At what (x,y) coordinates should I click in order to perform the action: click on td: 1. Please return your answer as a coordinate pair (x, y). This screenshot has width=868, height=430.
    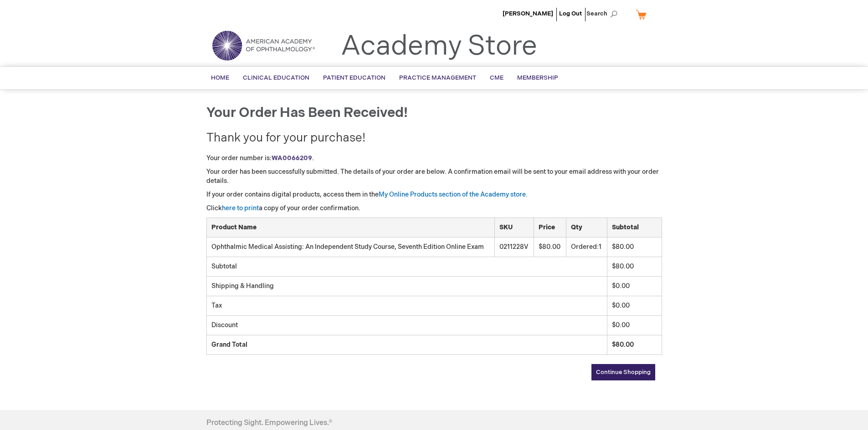
    Looking at the image, I should click on (586, 247).